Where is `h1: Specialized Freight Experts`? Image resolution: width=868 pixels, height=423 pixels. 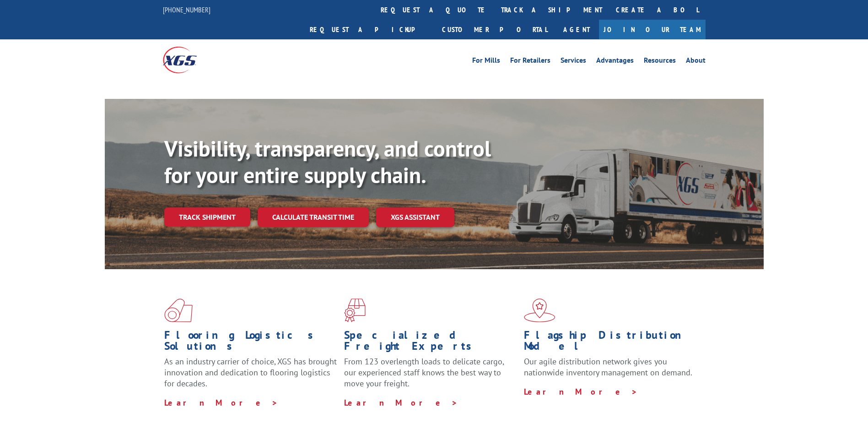
h1: Specialized Freight Experts is located at coordinates (430, 343).